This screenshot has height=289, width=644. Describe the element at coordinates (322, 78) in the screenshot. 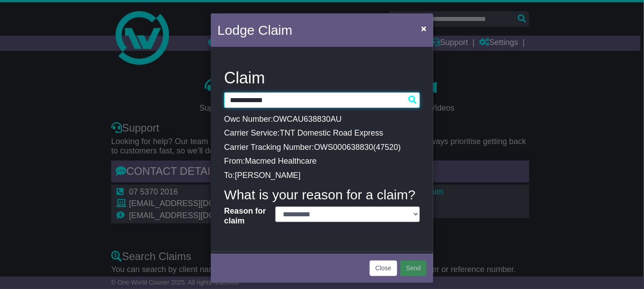

I see `h3: Claim` at that location.